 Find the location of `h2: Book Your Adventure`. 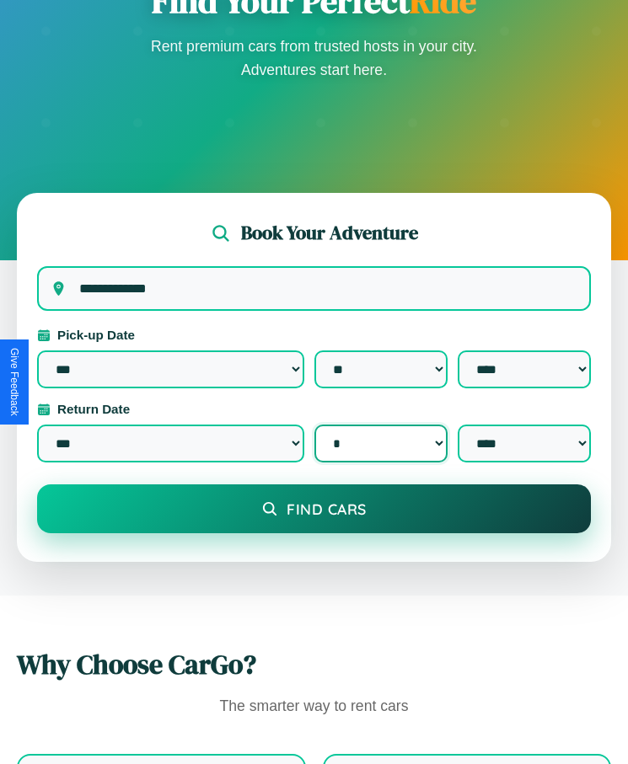

h2: Book Your Adventure is located at coordinates (330, 233).